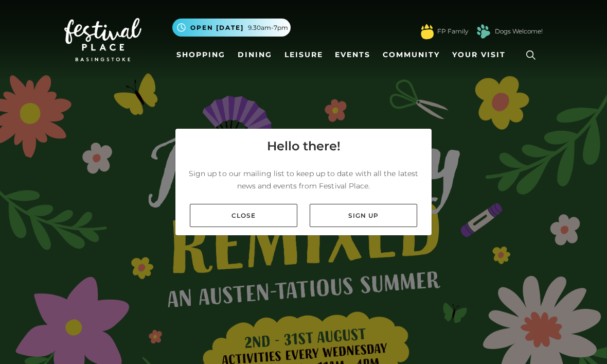 The image size is (607, 364). What do you see at coordinates (243, 215) in the screenshot?
I see `a: Close` at bounding box center [243, 215].